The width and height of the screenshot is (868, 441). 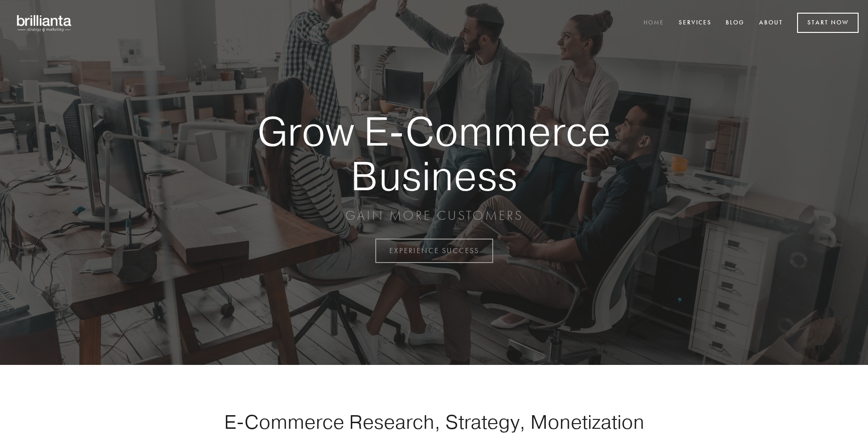 What do you see at coordinates (654, 23) in the screenshot?
I see `a: Home` at bounding box center [654, 23].